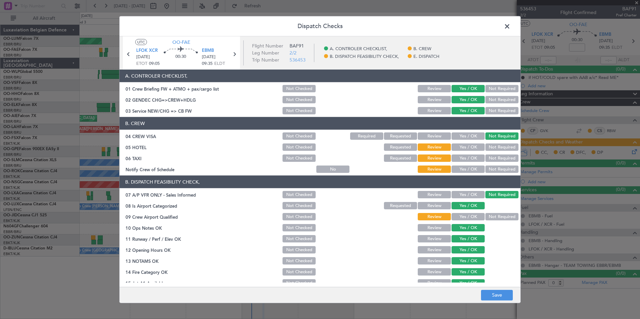 Image resolution: width=640 pixels, height=319 pixels. What do you see at coordinates (320, 26) in the screenshot?
I see `header: Dispatch Checks` at bounding box center [320, 26].